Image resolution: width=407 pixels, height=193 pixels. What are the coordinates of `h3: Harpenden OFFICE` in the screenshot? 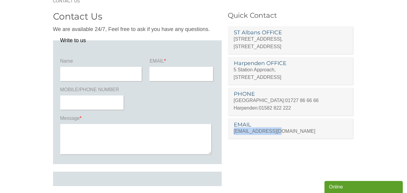 It's located at (290, 63).